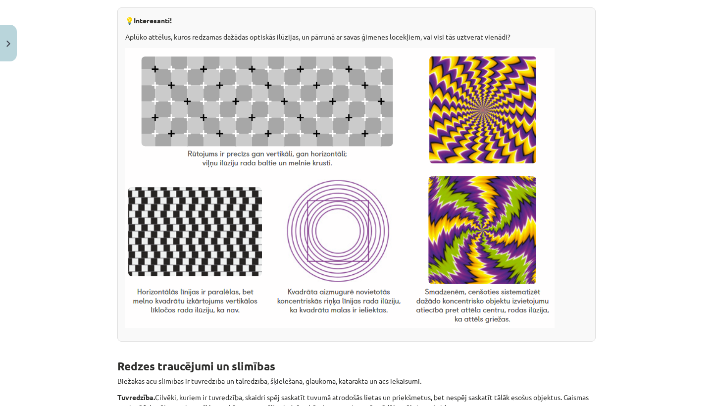 The image size is (713, 406). I want to click on b: Redzes traucējumi un slimības, so click(196, 366).